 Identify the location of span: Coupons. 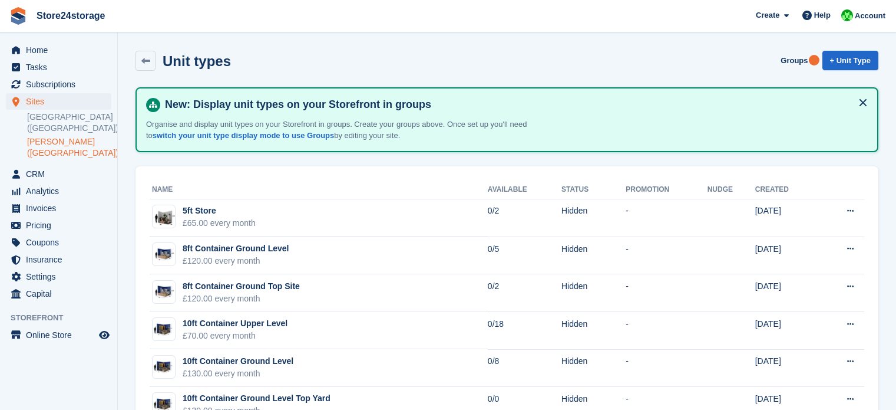
(61, 242).